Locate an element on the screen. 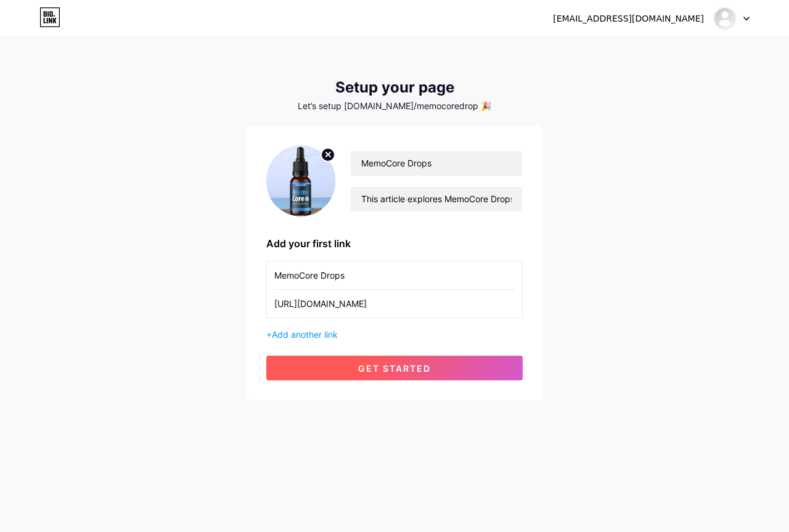 The image size is (789, 532). span: Add another link is located at coordinates (305, 334).